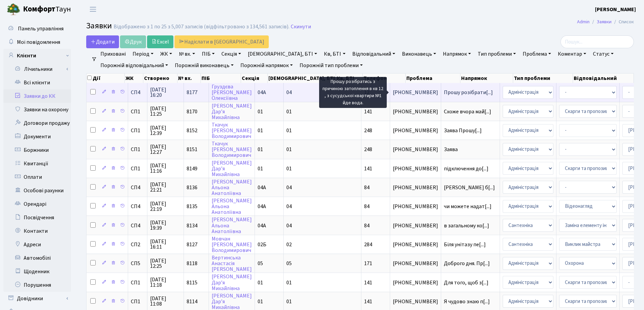  Describe the element at coordinates (366, 207) in the screenshot. I see `span: 84` at that location.